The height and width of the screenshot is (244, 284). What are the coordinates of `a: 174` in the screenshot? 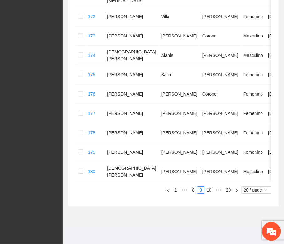 It's located at (91, 55).